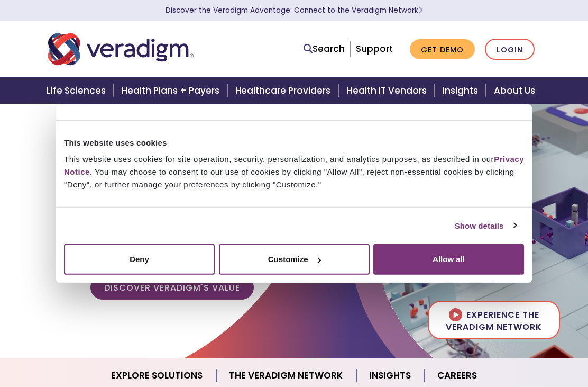 This screenshot has width=588, height=387. Describe the element at coordinates (509, 49) in the screenshot. I see `a: Login` at that location.